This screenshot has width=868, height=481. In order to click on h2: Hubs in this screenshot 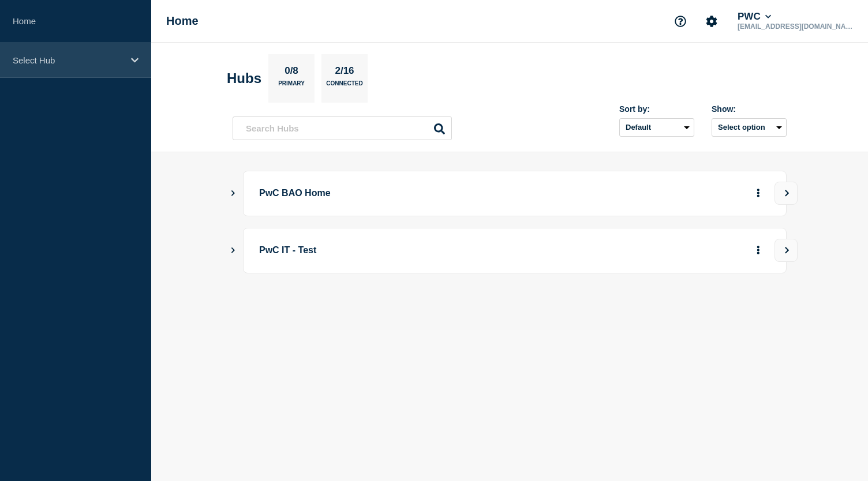, I will do `click(244, 79)`.